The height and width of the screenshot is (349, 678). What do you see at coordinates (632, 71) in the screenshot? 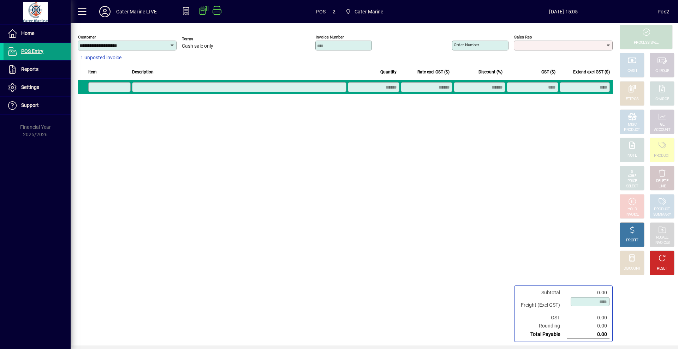
I see `div: CASH` at bounding box center [632, 71].